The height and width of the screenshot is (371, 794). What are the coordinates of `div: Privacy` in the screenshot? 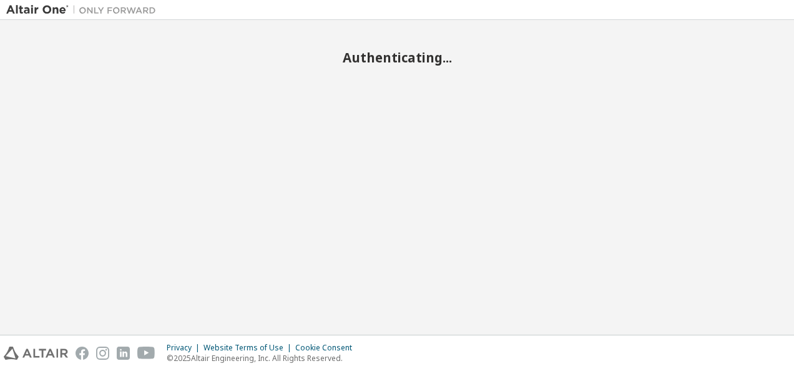 It's located at (185, 348).